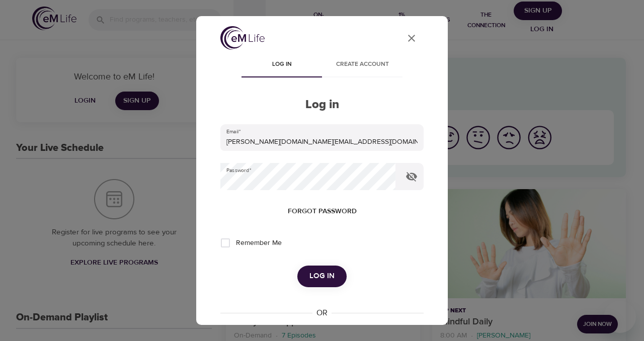 The height and width of the screenshot is (341, 644). Describe the element at coordinates (322, 313) in the screenshot. I see `div: OR` at that location.